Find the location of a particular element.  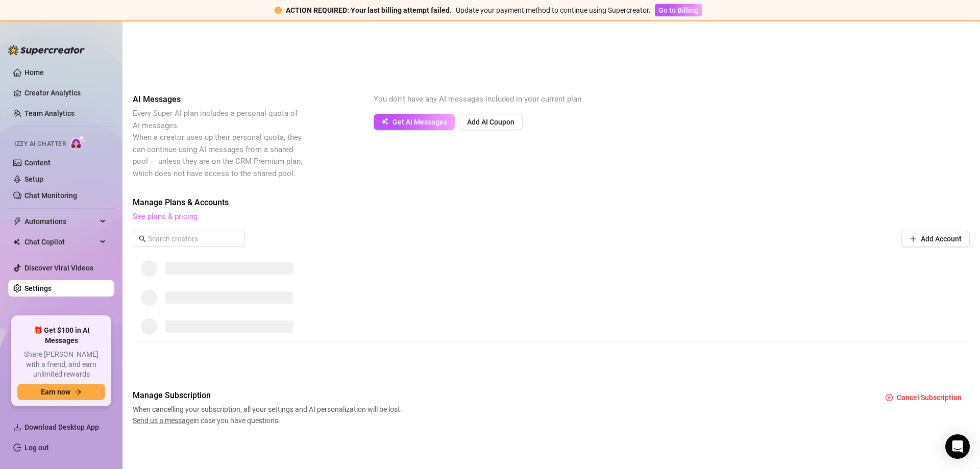

img: logo-BBDzfeDw.svg is located at coordinates (46, 50).